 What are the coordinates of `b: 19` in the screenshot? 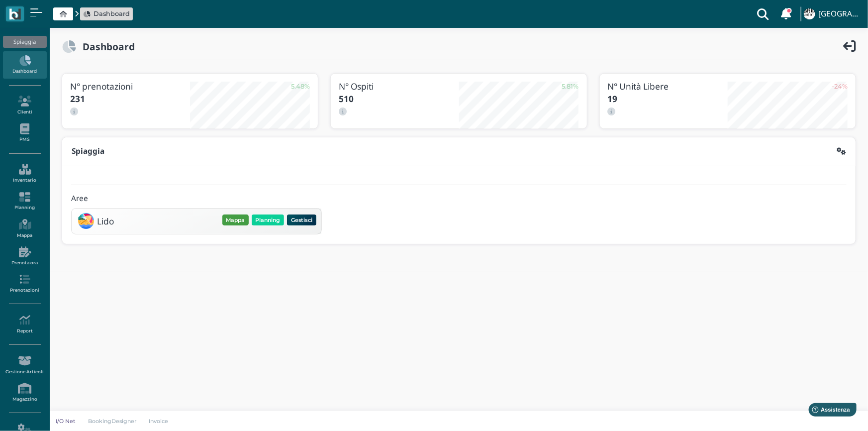 It's located at (613, 98).